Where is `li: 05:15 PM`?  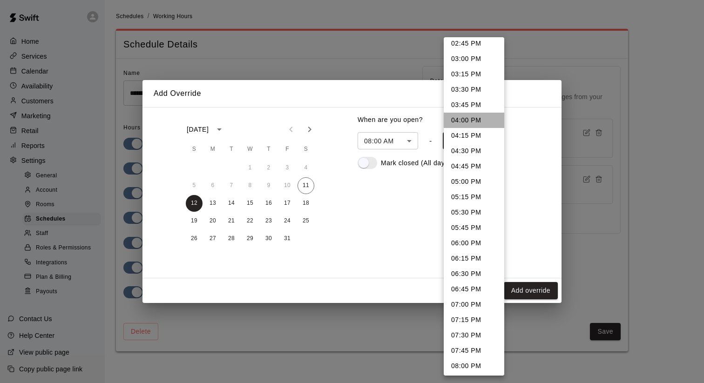
li: 05:15 PM is located at coordinates (474, 197).